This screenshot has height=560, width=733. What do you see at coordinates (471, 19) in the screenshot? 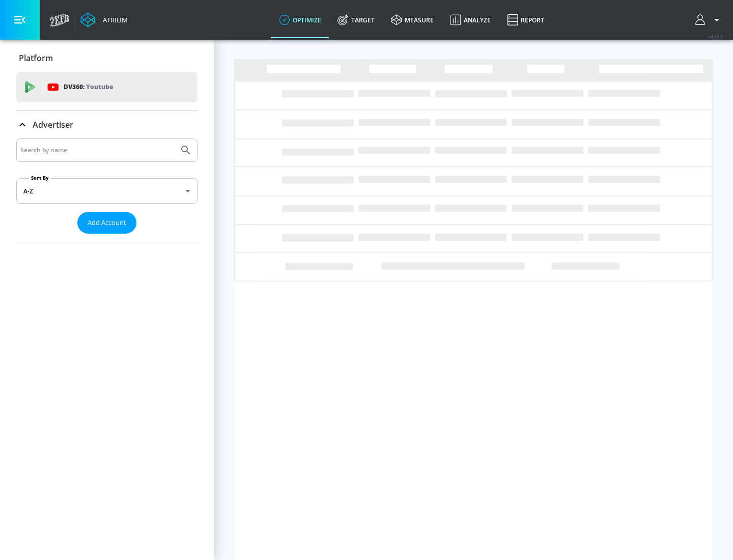
I see `a: Analyze` at bounding box center [471, 19].